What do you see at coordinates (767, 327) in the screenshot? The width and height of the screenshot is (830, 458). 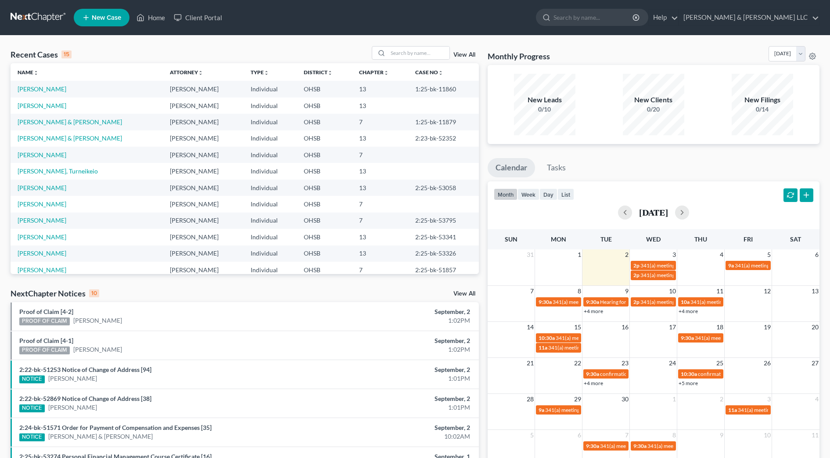 I see `span: 19` at bounding box center [767, 327].